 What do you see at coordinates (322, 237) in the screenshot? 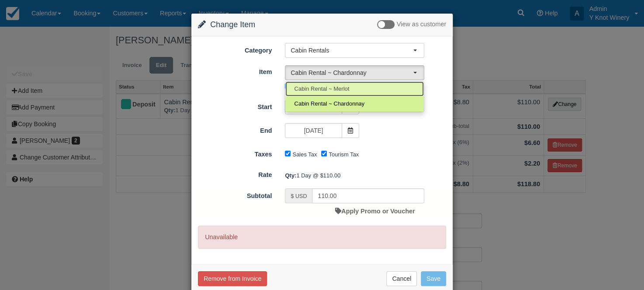
I see `p: Unavailable` at bounding box center [322, 237].